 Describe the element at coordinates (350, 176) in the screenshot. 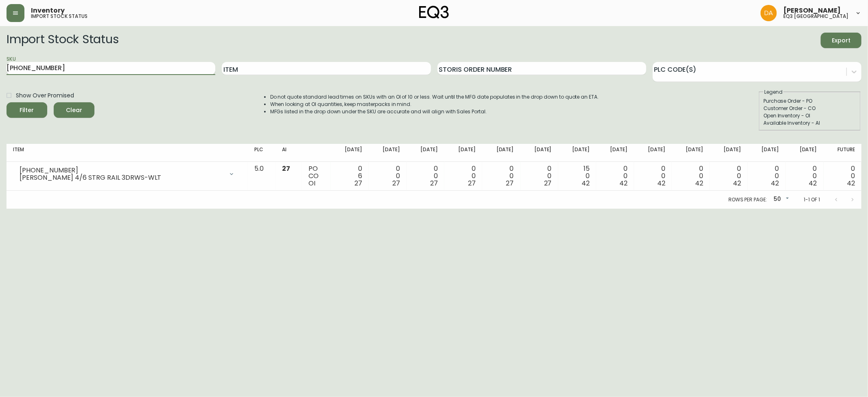

I see `div: 0 6` at that location.